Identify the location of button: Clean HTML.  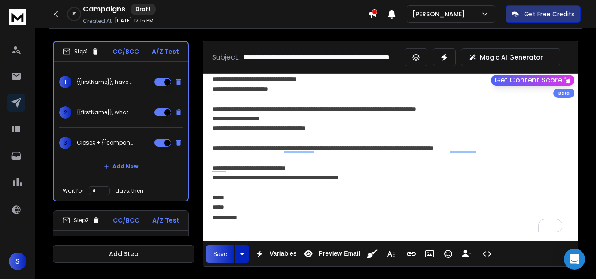
(372, 254).